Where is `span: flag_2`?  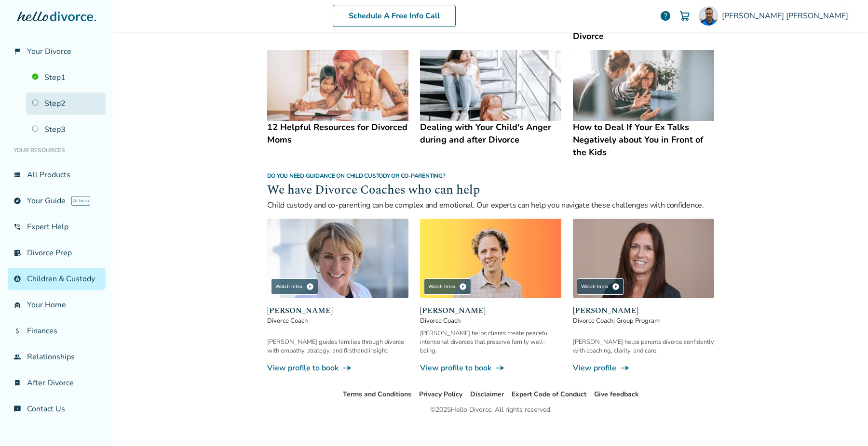
span: flag_2 is located at coordinates (17, 52).